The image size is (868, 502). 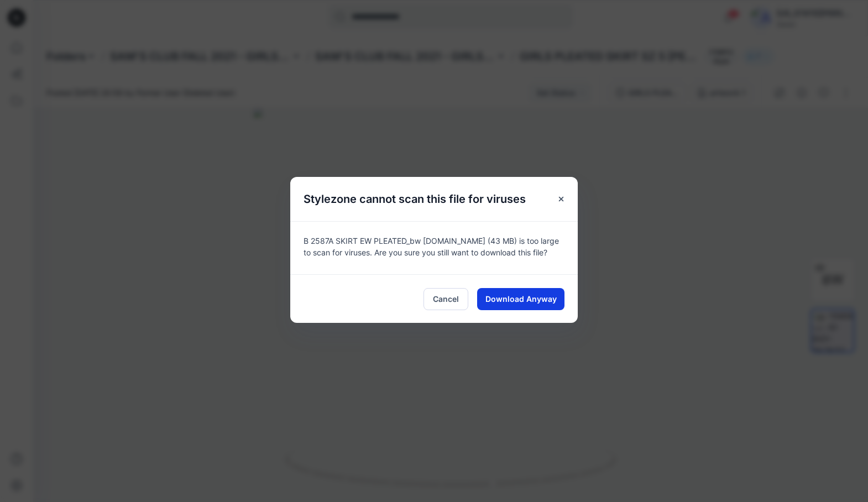 I want to click on span: Cancel, so click(x=446, y=299).